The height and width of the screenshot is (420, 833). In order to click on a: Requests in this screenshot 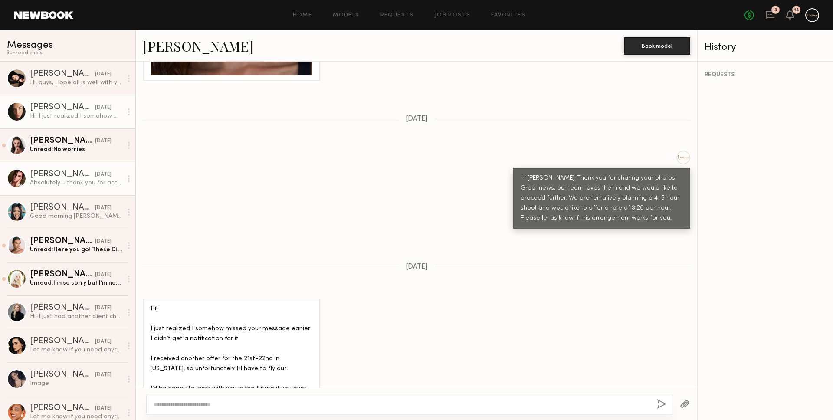, I will do `click(397, 15)`.